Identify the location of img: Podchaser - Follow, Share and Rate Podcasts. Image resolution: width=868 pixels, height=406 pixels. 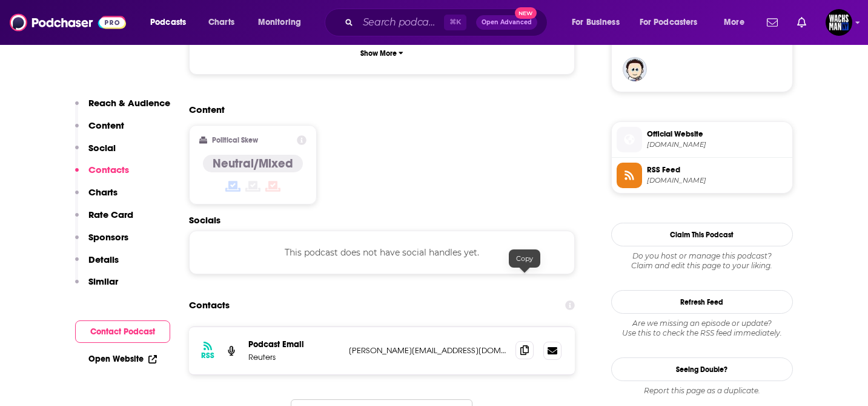
(68, 22).